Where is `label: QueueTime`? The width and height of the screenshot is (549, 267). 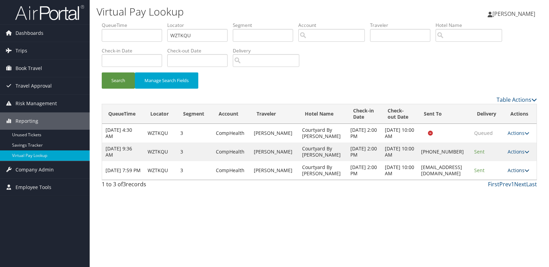
label: QueueTime is located at coordinates (134, 25).